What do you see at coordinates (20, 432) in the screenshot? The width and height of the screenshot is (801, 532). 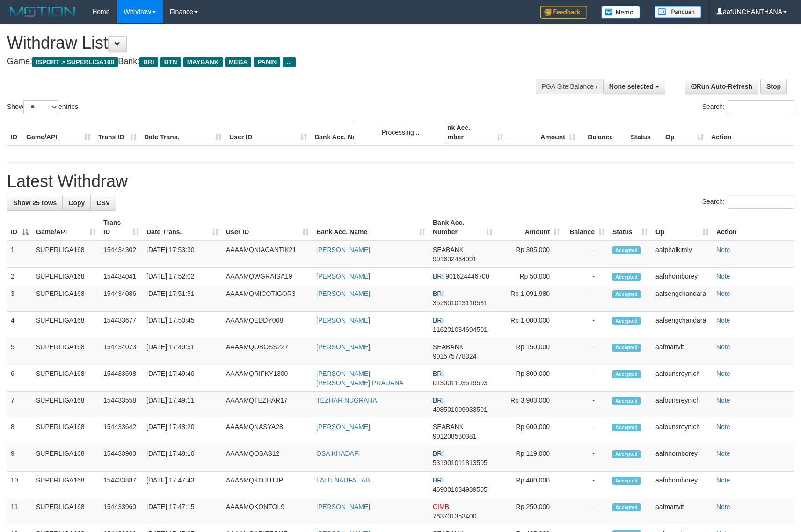 I see `td: 8` at bounding box center [20, 432].